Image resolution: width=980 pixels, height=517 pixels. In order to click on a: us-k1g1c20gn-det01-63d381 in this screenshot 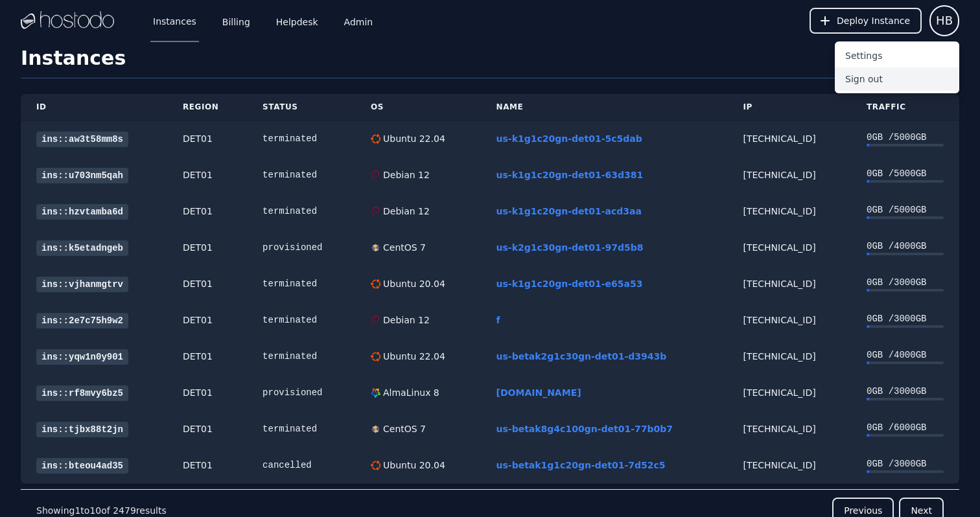, I will do `click(570, 175)`.